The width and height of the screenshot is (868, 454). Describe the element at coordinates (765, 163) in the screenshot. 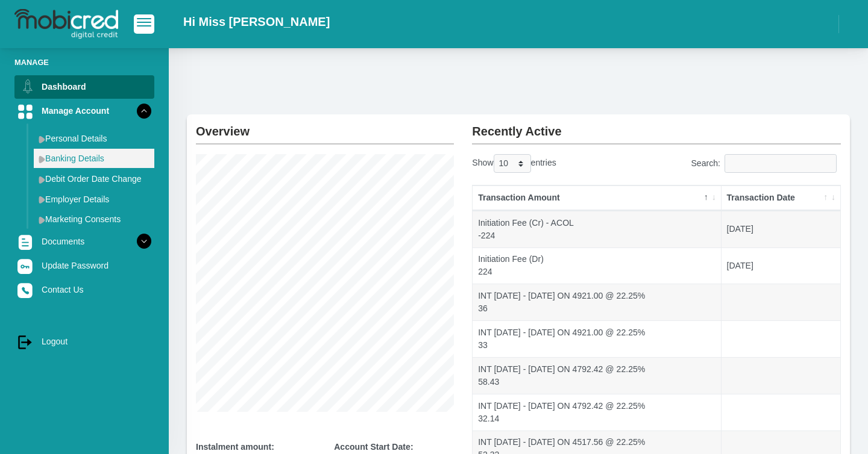

I see `label: Search:` at that location.